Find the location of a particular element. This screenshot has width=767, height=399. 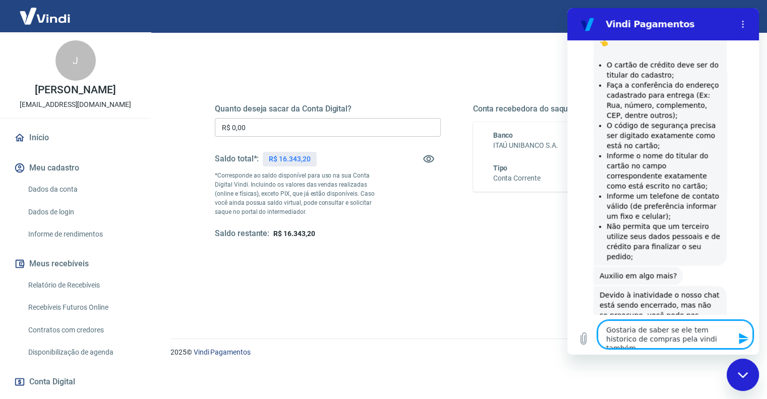

p: 2025 © is located at coordinates (456, 352).